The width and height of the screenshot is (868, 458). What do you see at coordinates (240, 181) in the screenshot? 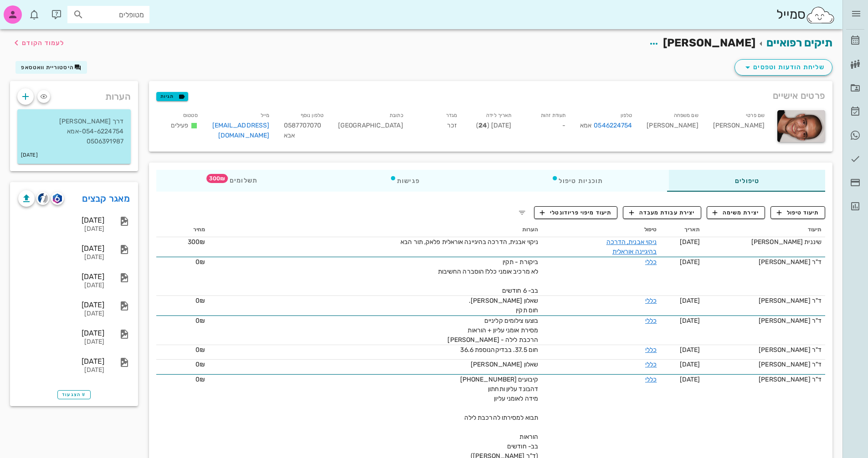
I see `span: תשלומים` at bounding box center [240, 181].